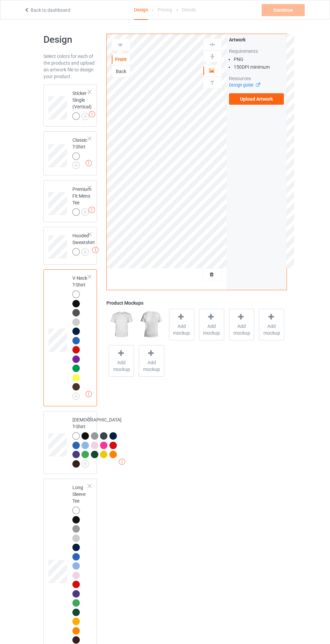 The width and height of the screenshot is (330, 644). Describe the element at coordinates (257, 40) in the screenshot. I see `div: Artwork` at that location.